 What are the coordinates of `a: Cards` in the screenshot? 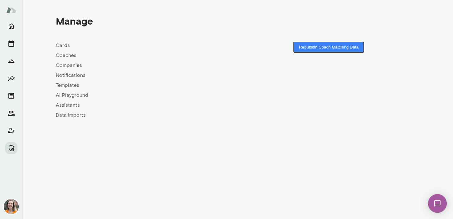 It's located at (147, 45).